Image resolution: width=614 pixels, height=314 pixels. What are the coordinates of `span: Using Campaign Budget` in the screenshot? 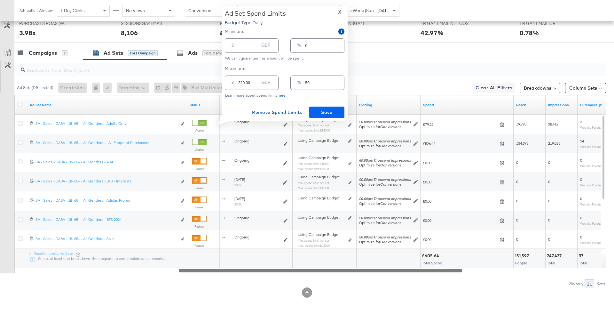 It's located at (319, 235).